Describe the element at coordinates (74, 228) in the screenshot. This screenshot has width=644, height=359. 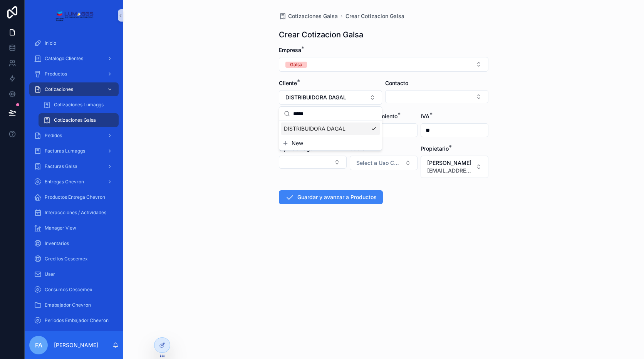
I see `a: Manager View` at that location.